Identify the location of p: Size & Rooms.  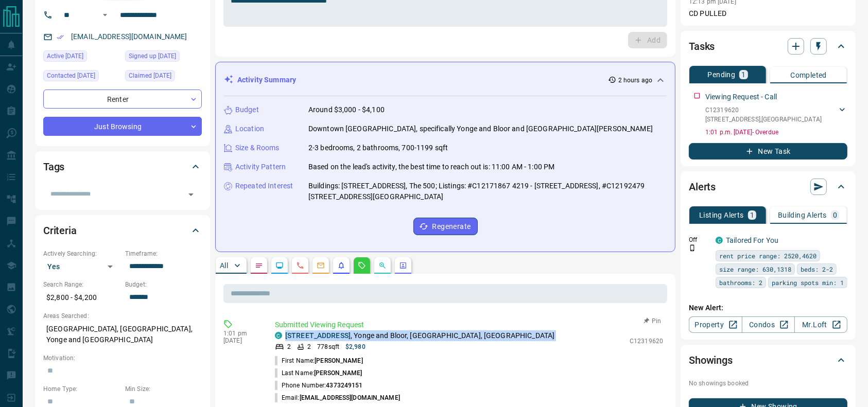
(258, 148).